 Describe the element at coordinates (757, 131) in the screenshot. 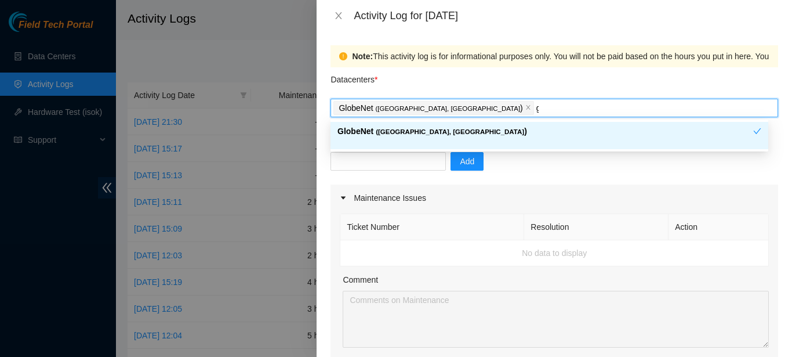

I see `span: check` at that location.